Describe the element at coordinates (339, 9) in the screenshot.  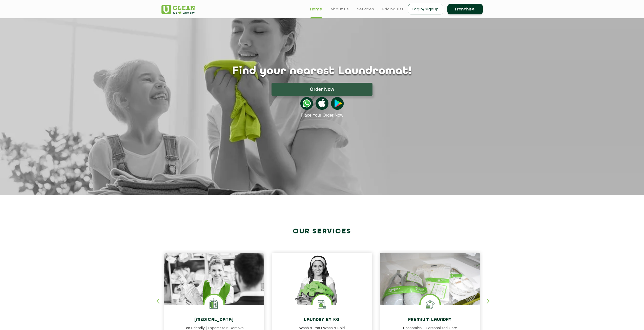
I see `a: About us` at that location.